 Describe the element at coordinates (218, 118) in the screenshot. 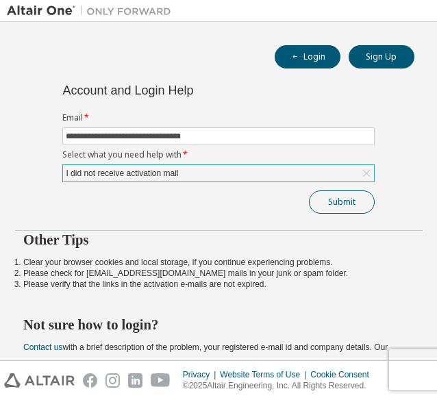

I see `label: Email` at that location.